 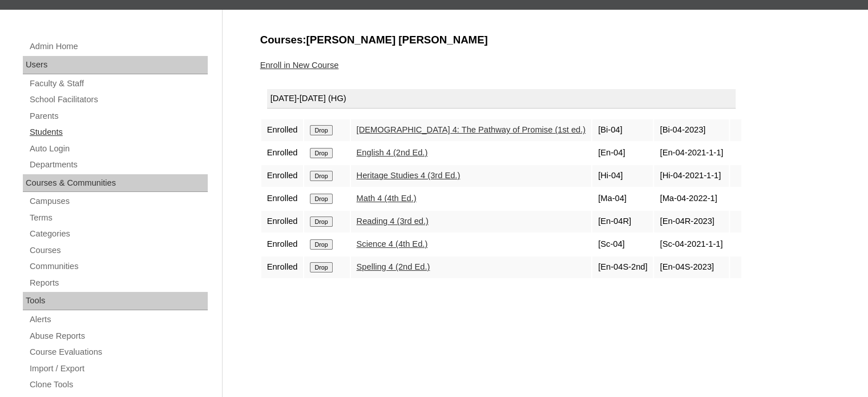 What do you see at coordinates (118, 100) in the screenshot?
I see `a: School Facilitators` at bounding box center [118, 100].